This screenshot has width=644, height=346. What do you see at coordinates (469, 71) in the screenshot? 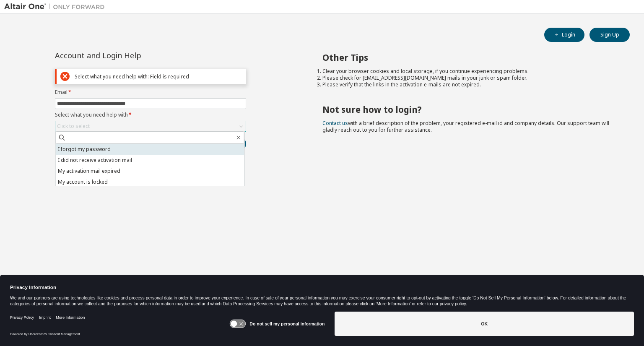
I see `li: Clear your browser cookies and local storage, if you continue experiencing problems.` at bounding box center [469, 71].